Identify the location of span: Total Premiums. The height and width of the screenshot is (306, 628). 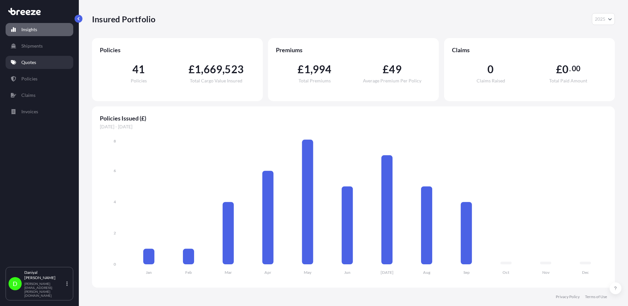
(315, 81).